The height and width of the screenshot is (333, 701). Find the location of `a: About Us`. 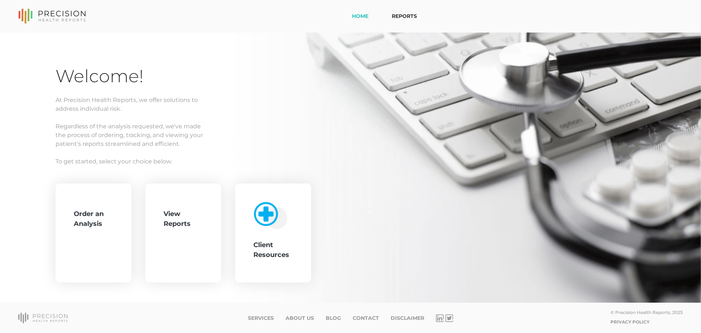

a: About Us is located at coordinates (300, 318).